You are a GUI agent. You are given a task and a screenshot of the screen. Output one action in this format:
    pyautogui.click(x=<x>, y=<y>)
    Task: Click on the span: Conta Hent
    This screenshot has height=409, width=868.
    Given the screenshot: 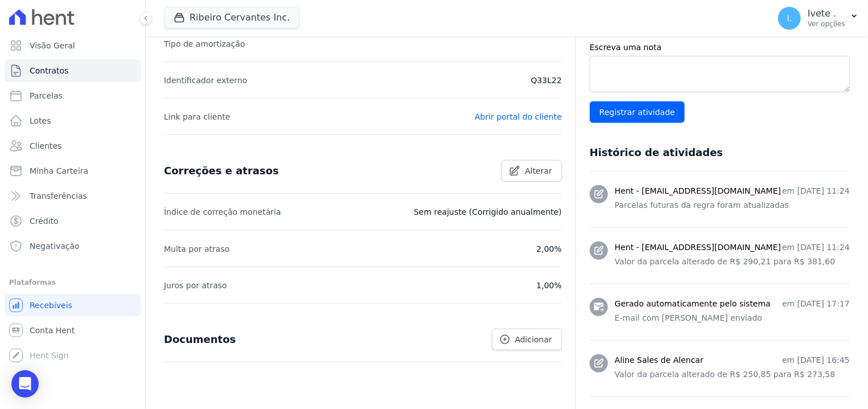 What is the action you would take?
    pyautogui.click(x=52, y=330)
    